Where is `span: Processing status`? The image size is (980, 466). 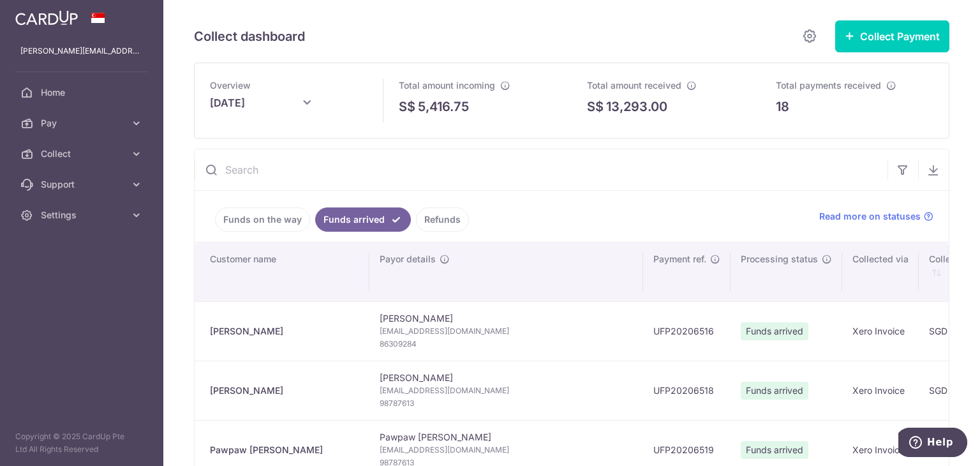
span: Processing status is located at coordinates (779, 259).